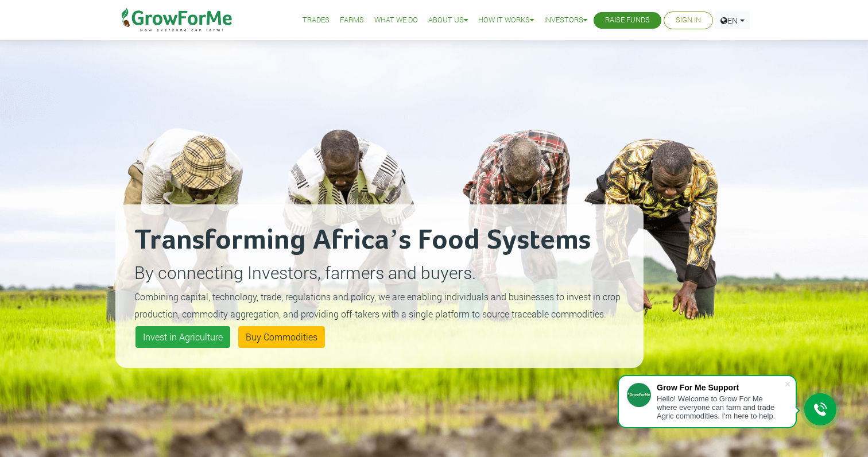 The height and width of the screenshot is (457, 868). Describe the element at coordinates (627, 20) in the screenshot. I see `a: Raise Funds` at that location.